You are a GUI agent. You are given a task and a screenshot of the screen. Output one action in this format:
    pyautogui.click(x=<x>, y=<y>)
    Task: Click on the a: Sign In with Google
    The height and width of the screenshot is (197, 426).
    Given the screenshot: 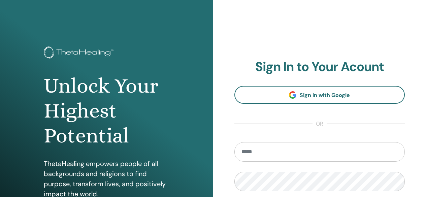 What is the action you would take?
    pyautogui.click(x=320, y=95)
    